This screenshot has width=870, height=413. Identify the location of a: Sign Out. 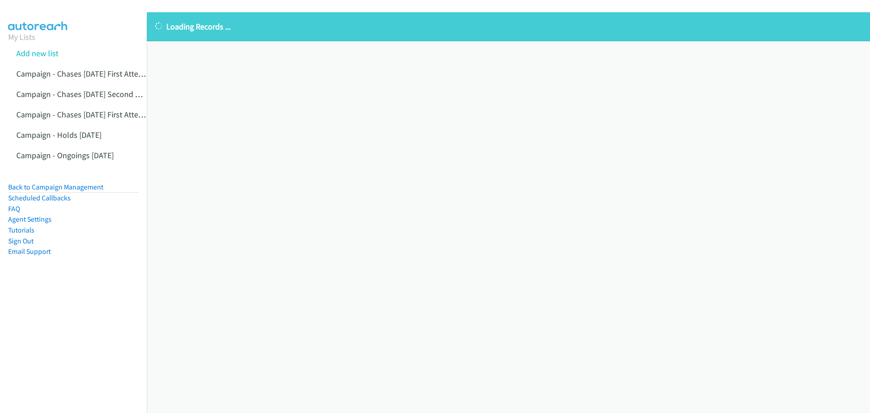
(21, 241).